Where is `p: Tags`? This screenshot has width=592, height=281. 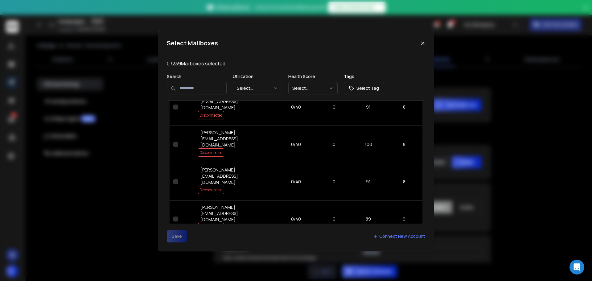 p: Tags is located at coordinates (364, 77).